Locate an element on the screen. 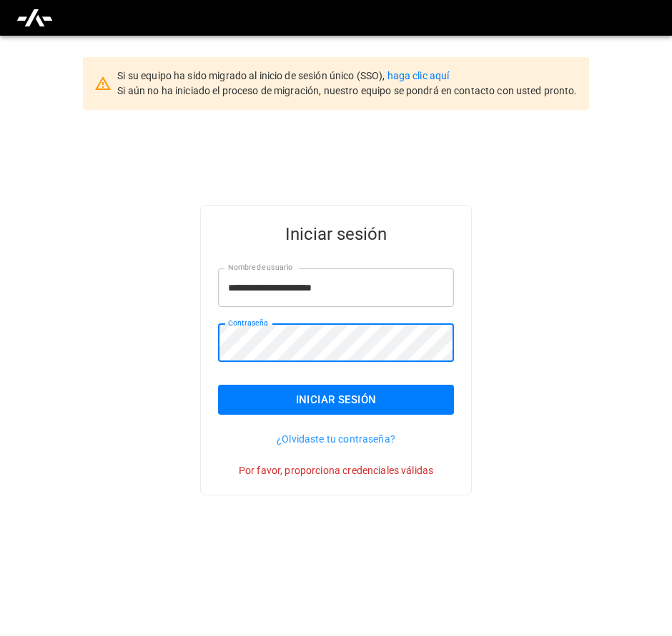  h5: Iniciar sesión is located at coordinates (336, 234).